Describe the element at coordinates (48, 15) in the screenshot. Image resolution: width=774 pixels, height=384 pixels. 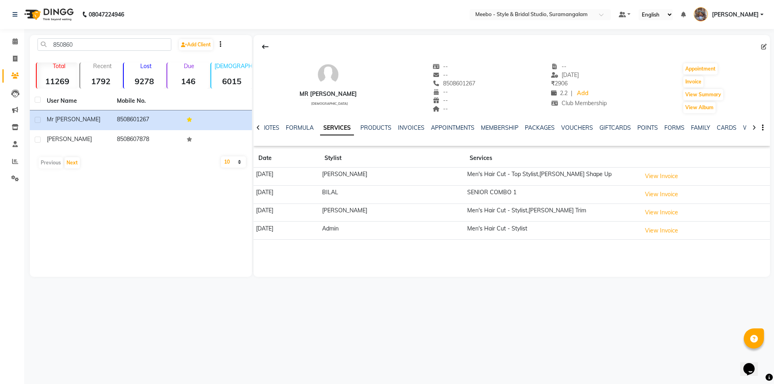
I see `img: logo` at that location.